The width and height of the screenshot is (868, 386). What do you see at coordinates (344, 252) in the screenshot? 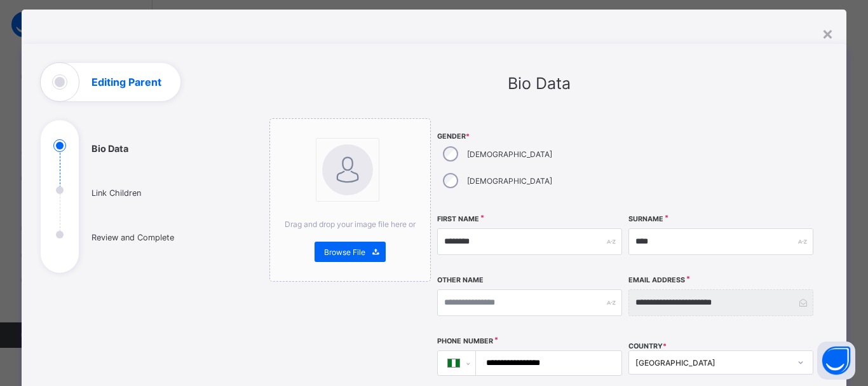
I see `span: Browse File` at bounding box center [344, 252].